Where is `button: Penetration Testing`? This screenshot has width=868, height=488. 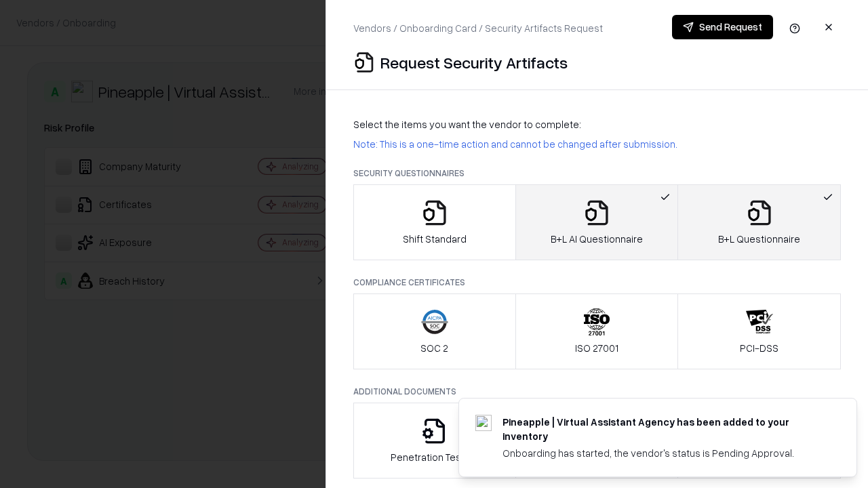
button: Penetration Testing is located at coordinates (434, 441).